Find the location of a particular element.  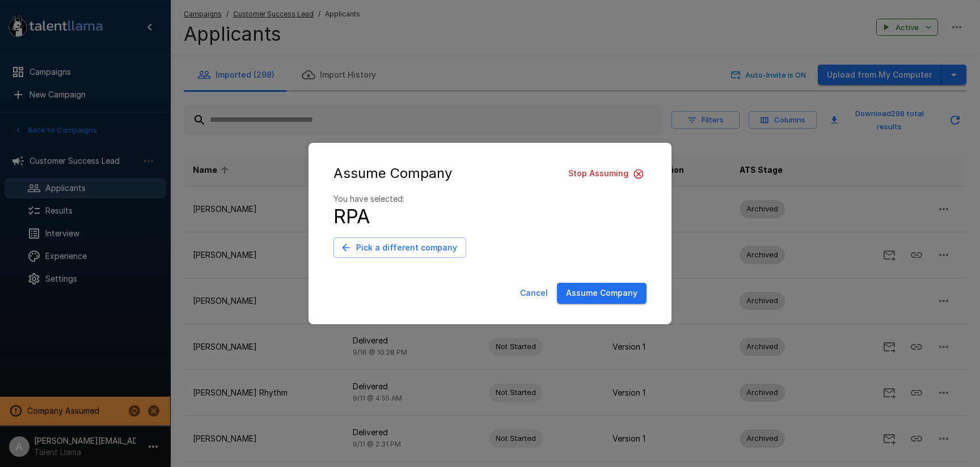

button: Pick a different company is located at coordinates (400, 248).